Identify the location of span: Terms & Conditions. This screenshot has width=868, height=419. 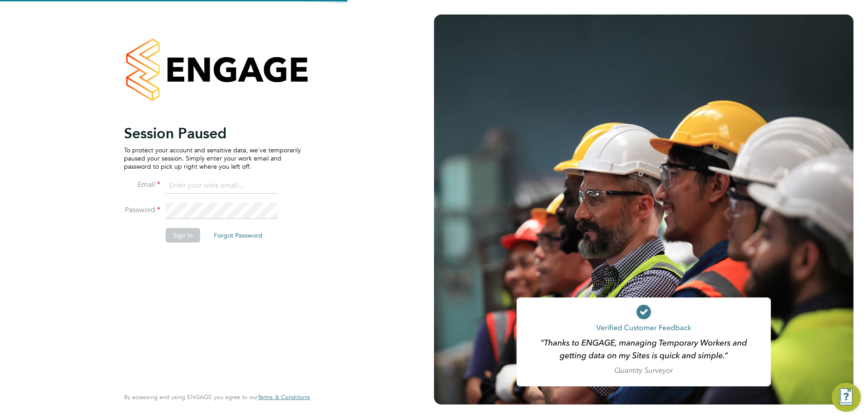
(283, 397).